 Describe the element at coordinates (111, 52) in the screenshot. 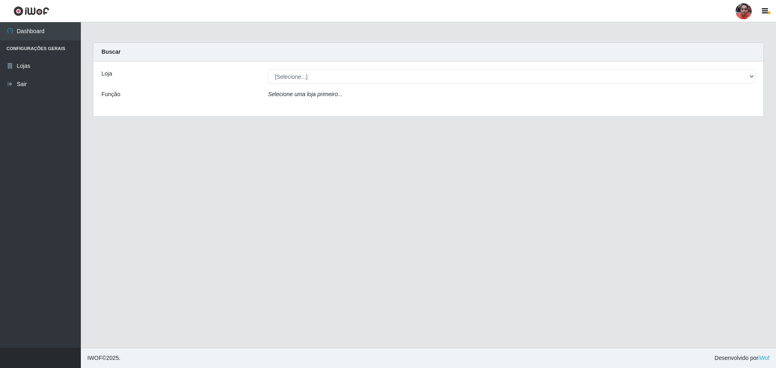

I see `strong: Buscar` at that location.